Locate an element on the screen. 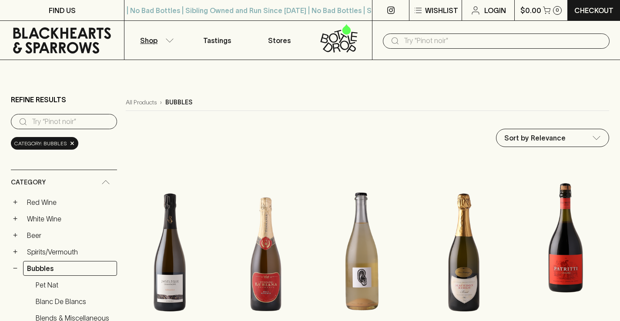 The width and height of the screenshot is (620, 321). p: FIND US is located at coordinates (62, 10).